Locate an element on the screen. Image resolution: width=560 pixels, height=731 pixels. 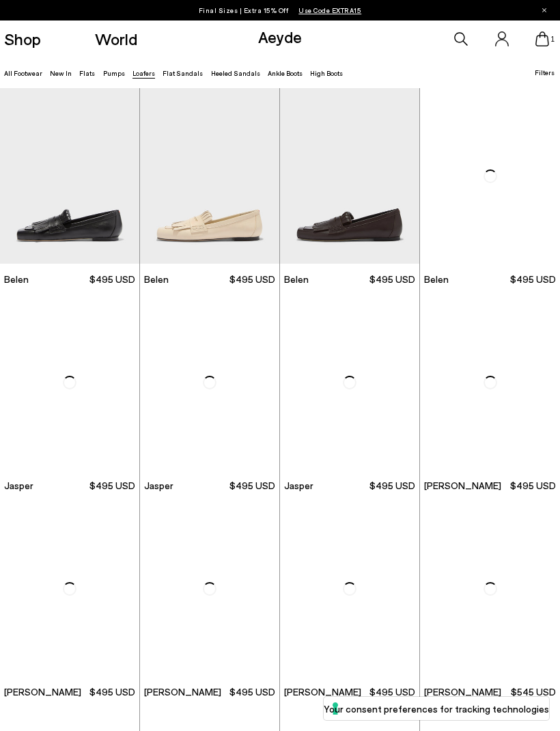
a: Lana Moccasin Loafers is located at coordinates (490, 381).